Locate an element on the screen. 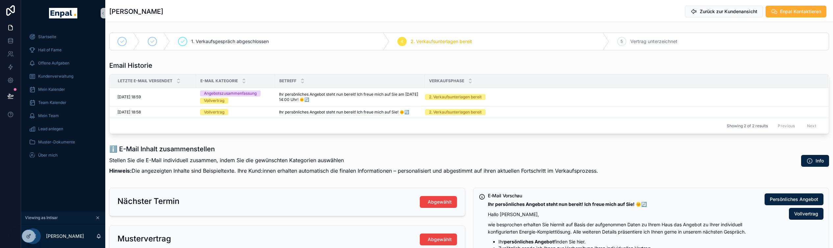  span: Enpal Kontaktieren is located at coordinates (800, 12).